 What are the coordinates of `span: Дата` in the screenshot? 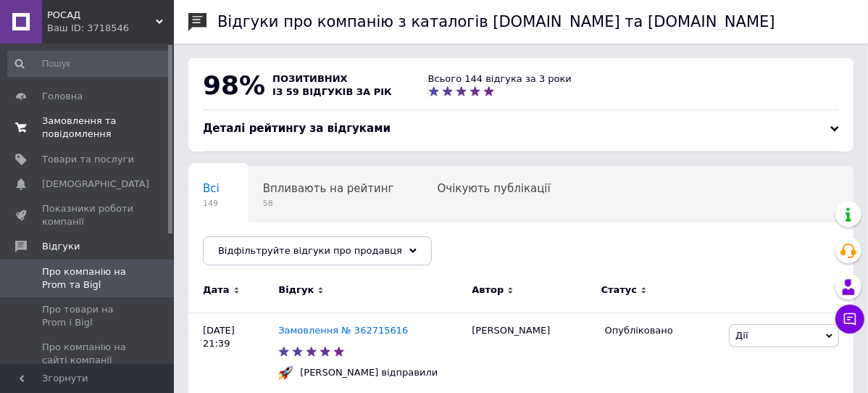 It's located at (216, 291).